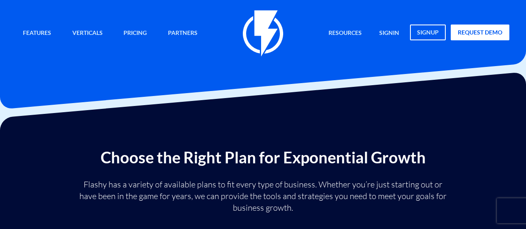 Image resolution: width=526 pixels, height=229 pixels. I want to click on a: Verticals, so click(87, 33).